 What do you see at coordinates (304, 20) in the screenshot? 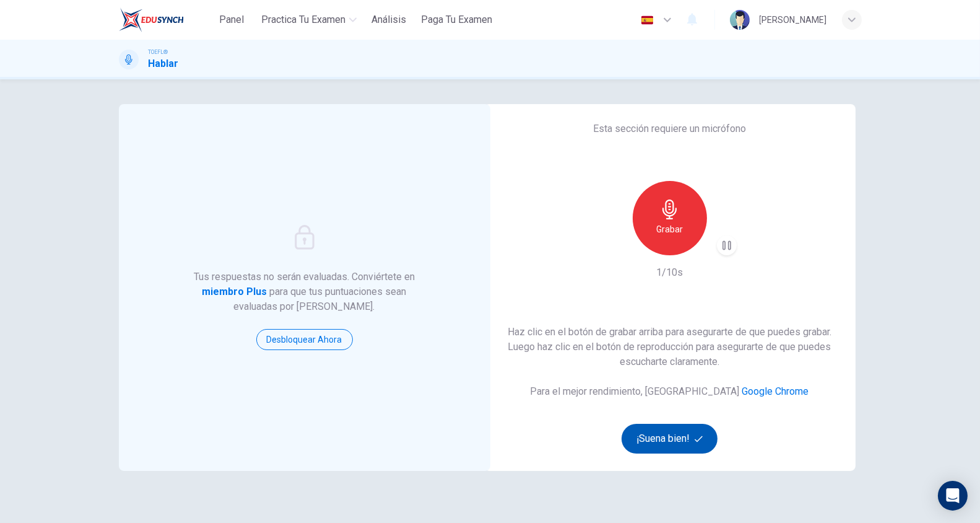
I see `span: Practica tu examen` at bounding box center [304, 20].